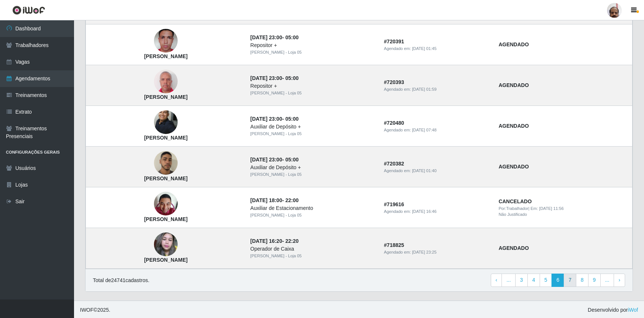 The image size is (644, 318). What do you see at coordinates (394, 204) in the screenshot?
I see `strong: # 719616` at bounding box center [394, 204].